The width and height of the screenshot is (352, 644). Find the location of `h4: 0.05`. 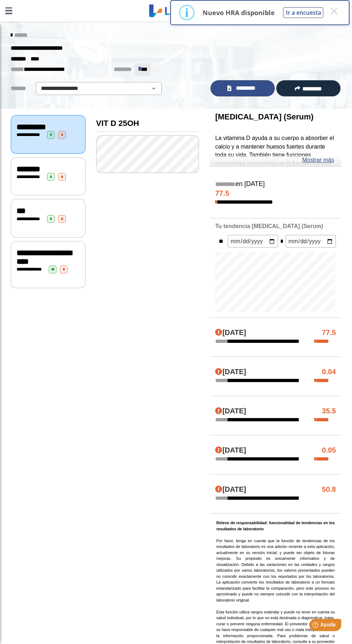

h4: 0.05 is located at coordinates (329, 450).